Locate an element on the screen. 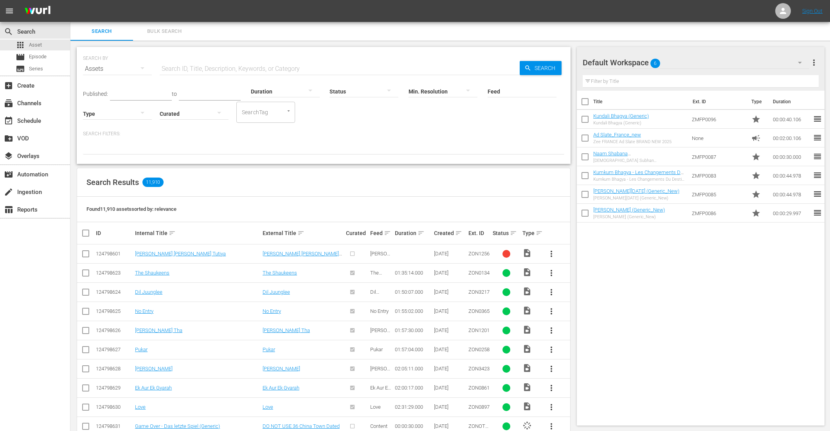 The height and width of the screenshot is (431, 830). span: The Shaukeens is located at coordinates (381, 278).